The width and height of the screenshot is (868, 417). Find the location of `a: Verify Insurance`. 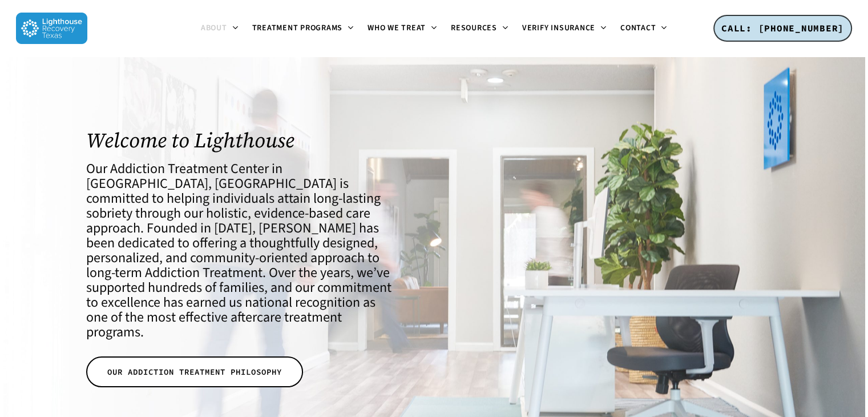

a: Verify Insurance is located at coordinates (564, 28).